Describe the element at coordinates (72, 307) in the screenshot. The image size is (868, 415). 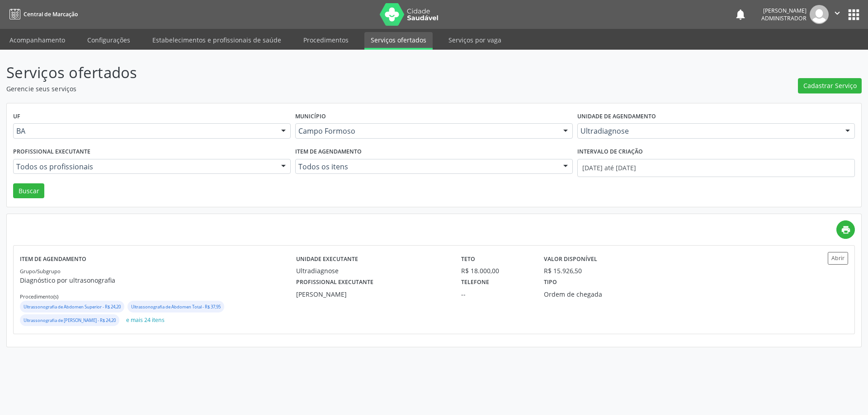
I see `small: Ultrassonografia de Abdomen Superior - R$ 24,20` at that location.